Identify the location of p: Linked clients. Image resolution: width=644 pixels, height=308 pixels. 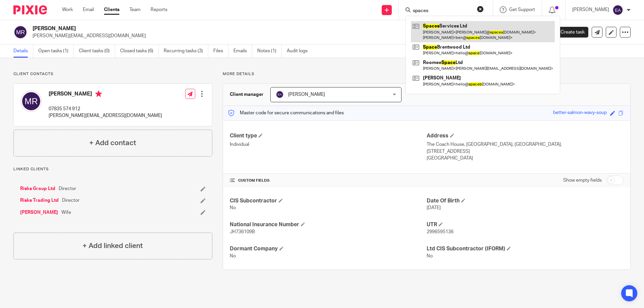
(113, 169).